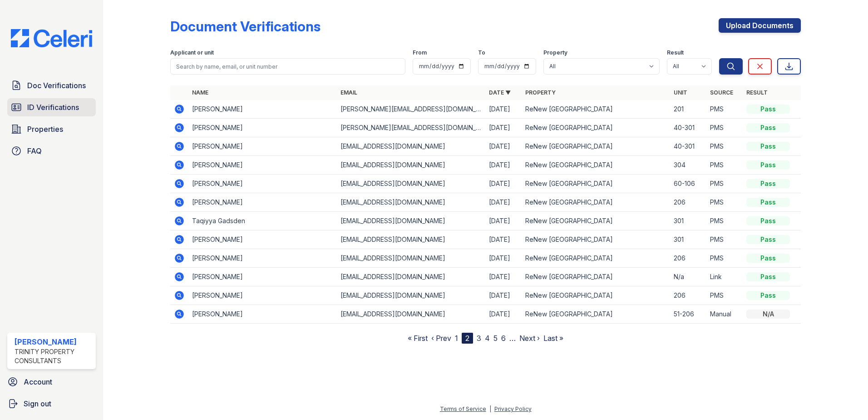 This screenshot has height=420, width=868. Describe the element at coordinates (689, 165) in the screenshot. I see `td: 304` at that location.